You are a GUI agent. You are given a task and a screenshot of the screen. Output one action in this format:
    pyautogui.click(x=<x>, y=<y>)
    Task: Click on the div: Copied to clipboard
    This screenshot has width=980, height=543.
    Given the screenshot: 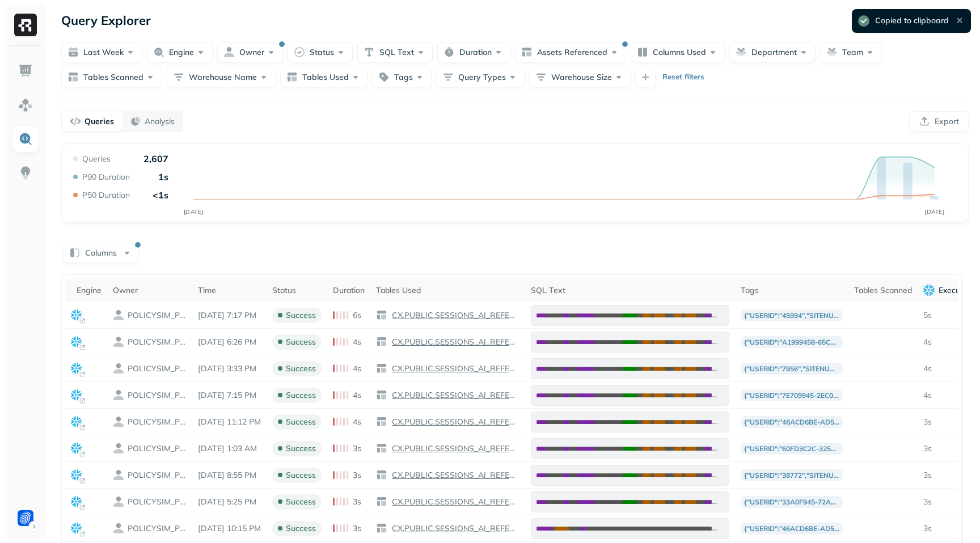 What is the action you would take?
    pyautogui.click(x=904, y=21)
    